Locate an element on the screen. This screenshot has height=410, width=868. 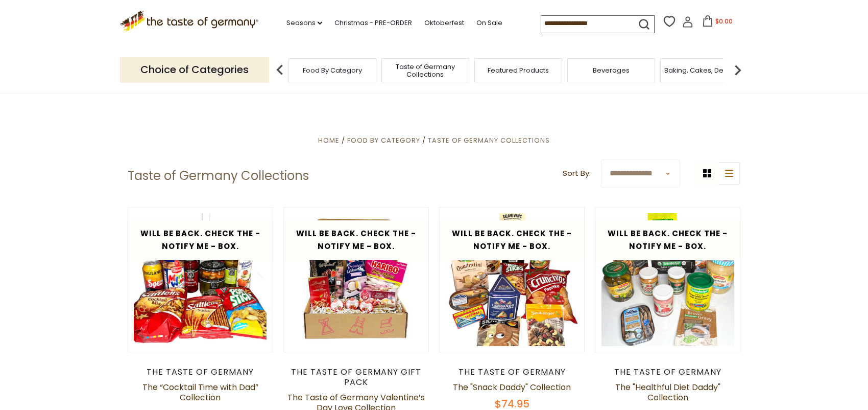
label: Sort By: is located at coordinates (577, 173).